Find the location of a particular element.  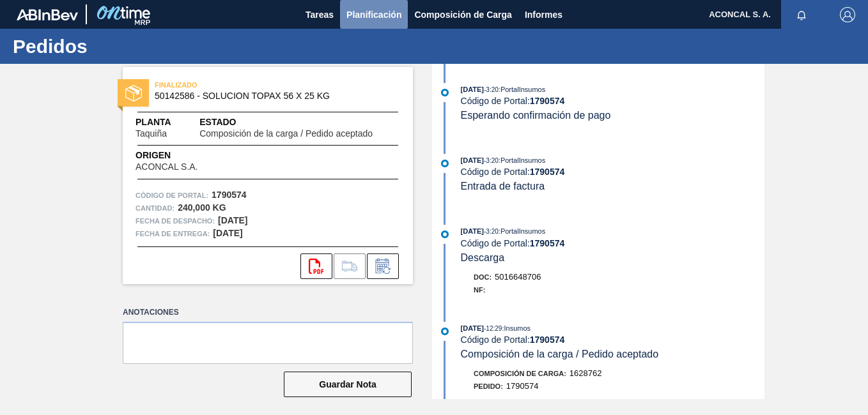

span: Doc: is located at coordinates (482, 278).